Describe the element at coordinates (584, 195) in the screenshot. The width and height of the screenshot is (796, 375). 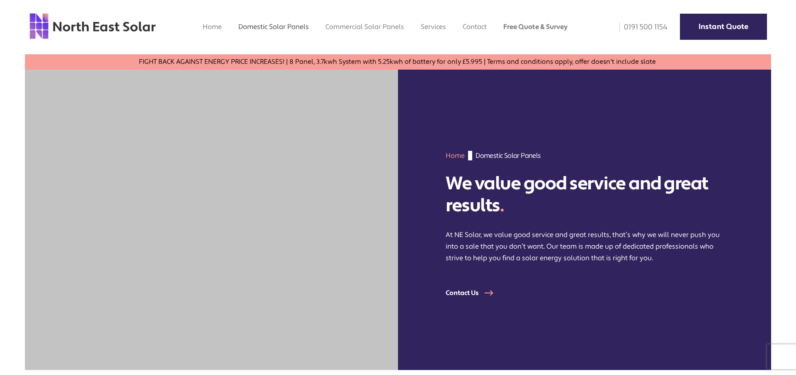
I see `h1: We value good service and great results` at that location.